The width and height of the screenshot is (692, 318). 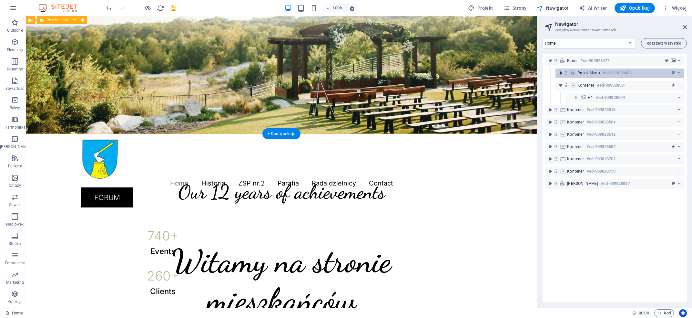 I want to click on span: Rozszerz wszystko, so click(x=664, y=43).